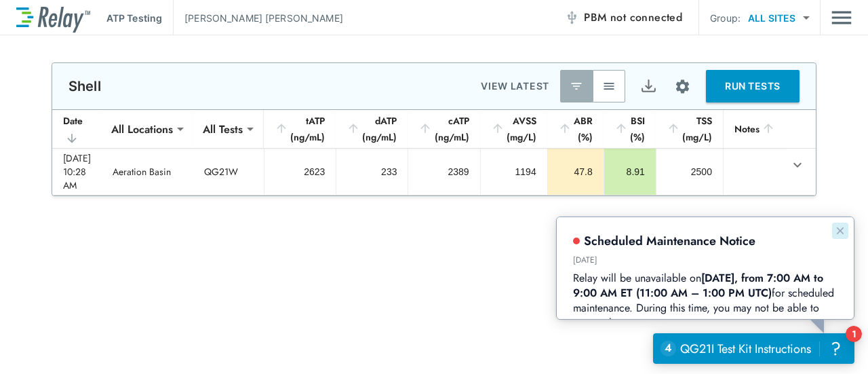 The image size is (868, 374). I want to click on td: Aeration Basin, so click(147, 172).